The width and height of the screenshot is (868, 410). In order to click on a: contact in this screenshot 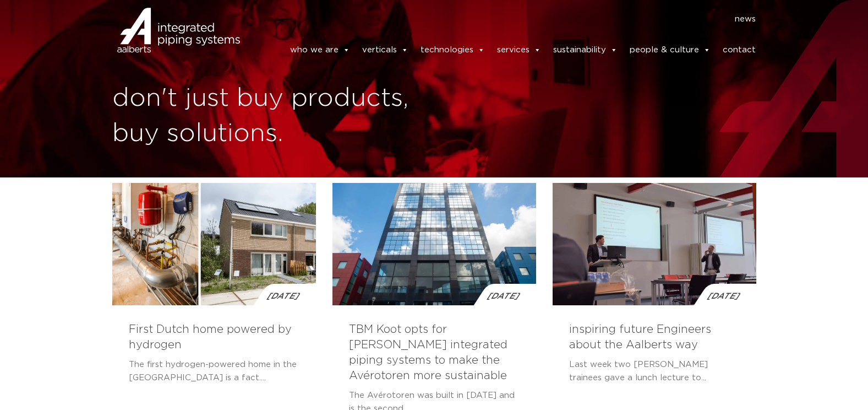, I will do `click(740, 50)`.